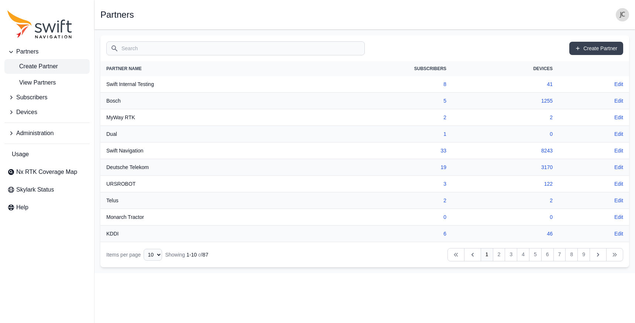 Image resolution: width=635 pixels, height=323 pixels. What do you see at coordinates (47, 98) in the screenshot?
I see `button: Subscribers` at bounding box center [47, 98].